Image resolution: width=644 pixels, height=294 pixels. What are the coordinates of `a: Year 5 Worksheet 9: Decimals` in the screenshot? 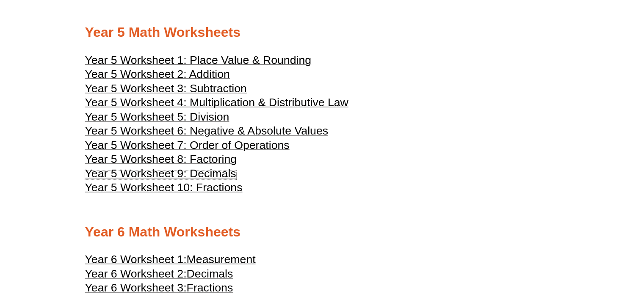 It's located at (161, 175).